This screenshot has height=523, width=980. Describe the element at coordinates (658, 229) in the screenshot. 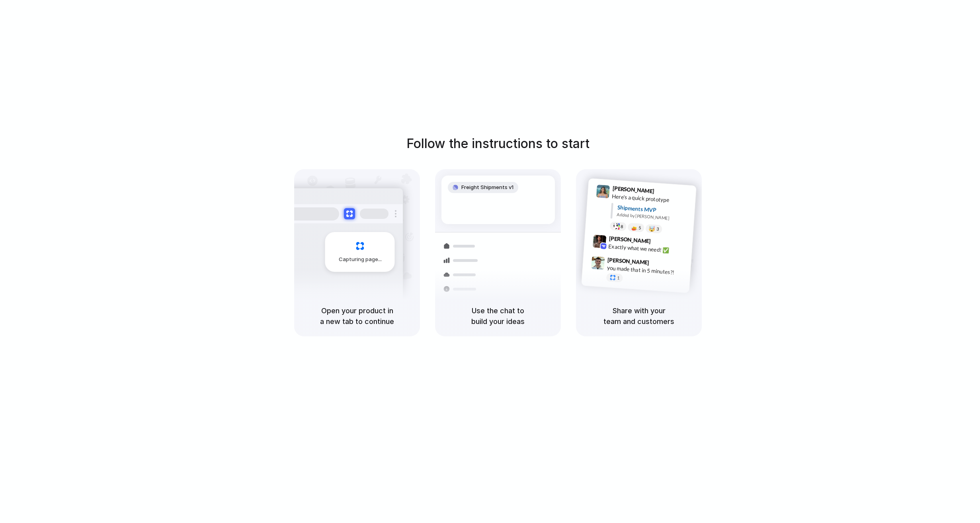

I see `span: 3` at that location.